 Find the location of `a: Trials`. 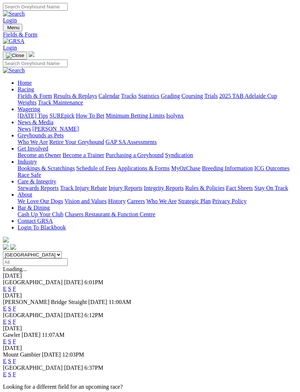

a: Trials is located at coordinates (211, 96).